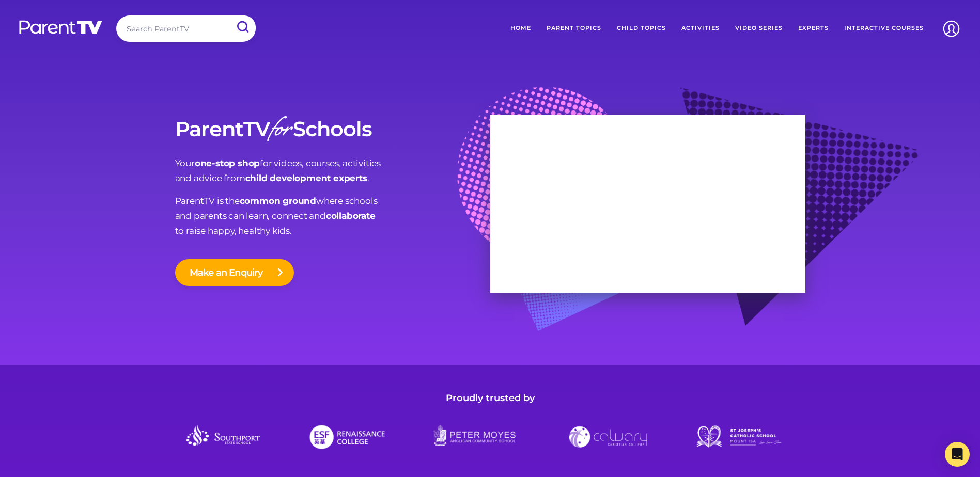  Describe the element at coordinates (333, 171) in the screenshot. I see `p: Your for videos, courses, activities and advice from .` at that location.